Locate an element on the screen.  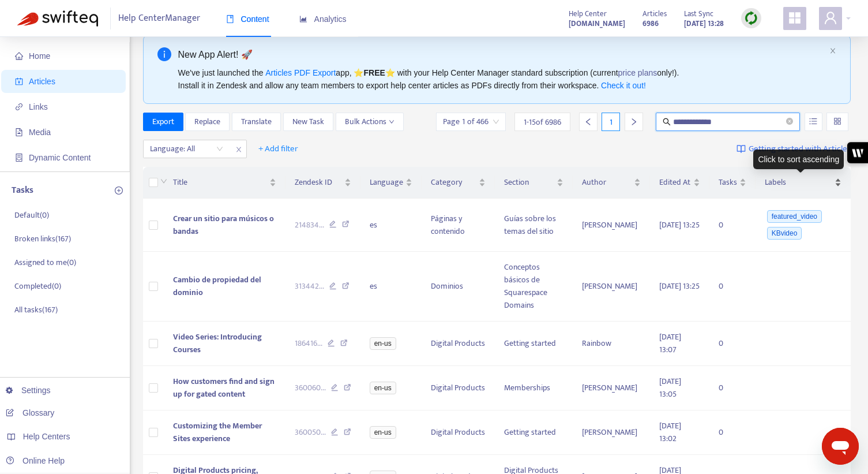
span: down is located at coordinates (391, 122).